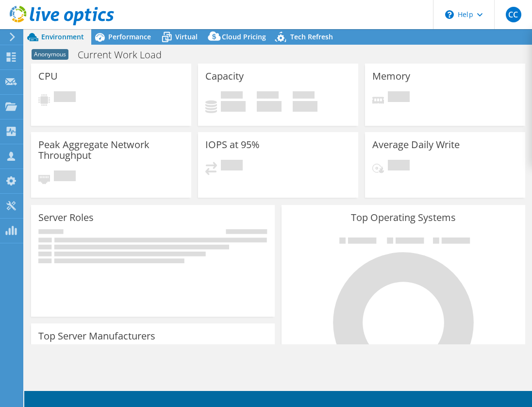  Describe the element at coordinates (224, 76) in the screenshot. I see `h3: Capacity` at that location.